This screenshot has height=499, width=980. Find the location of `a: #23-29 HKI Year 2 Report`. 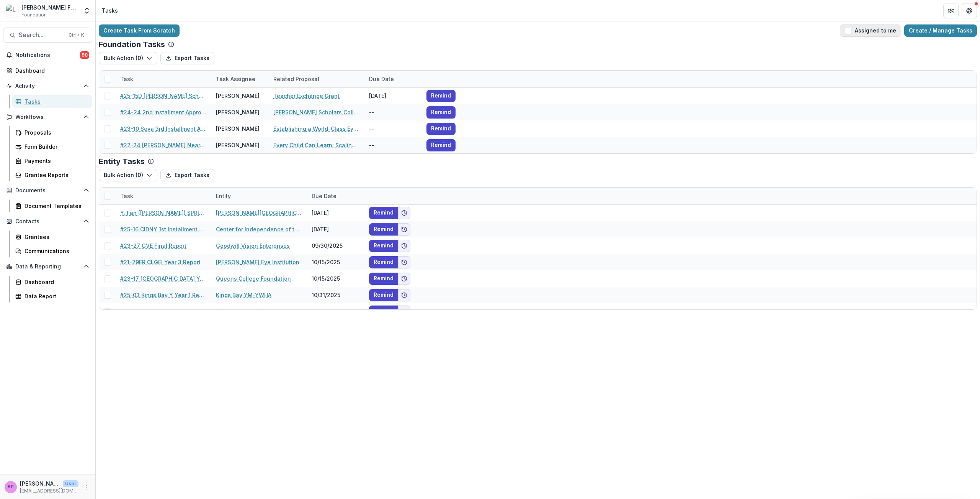

a: #23-29 HKI Year 2 Report is located at coordinates (155, 311).